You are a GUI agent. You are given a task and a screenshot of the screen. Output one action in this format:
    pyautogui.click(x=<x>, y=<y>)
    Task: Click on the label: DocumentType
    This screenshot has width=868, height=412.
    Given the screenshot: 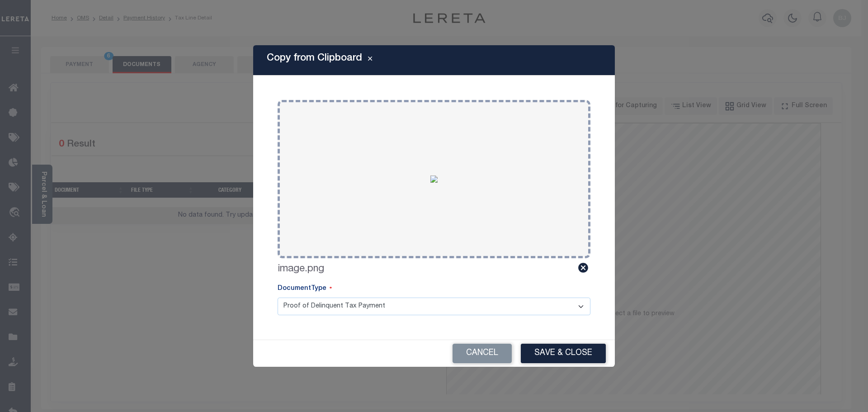 What is the action you would take?
    pyautogui.click(x=305, y=289)
    